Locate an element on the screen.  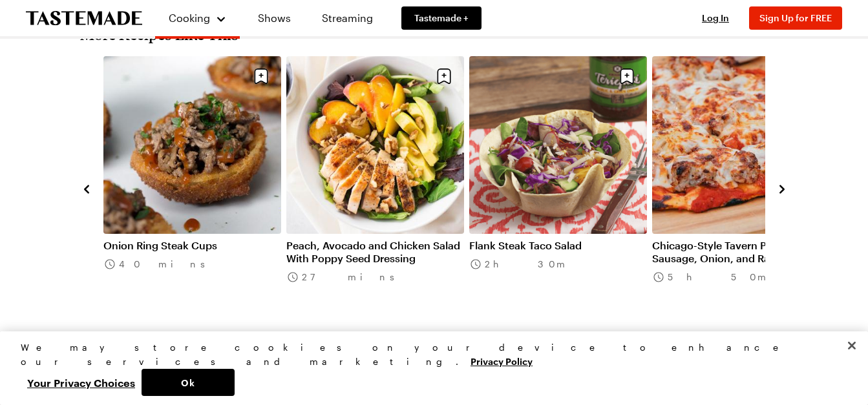
a: Chicago-Style Tavern Pie with Sausage, Onion, and Ranch Dressing is located at coordinates (741, 251).